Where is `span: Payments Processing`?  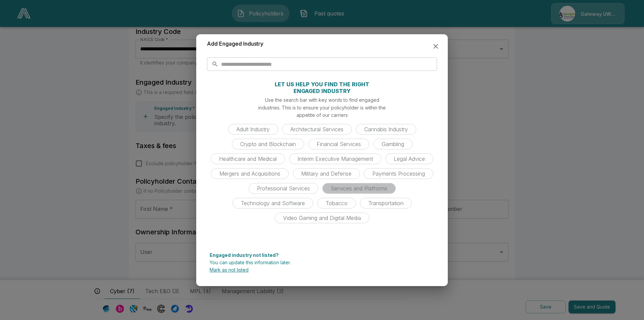
span: Payments Processing is located at coordinates (399, 173).